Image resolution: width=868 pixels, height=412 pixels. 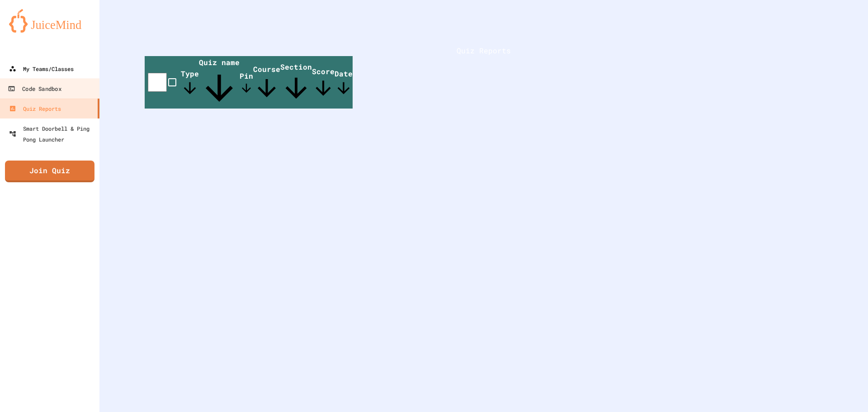 What do you see at coordinates (296, 83) in the screenshot?
I see `span: Section` at bounding box center [296, 83].